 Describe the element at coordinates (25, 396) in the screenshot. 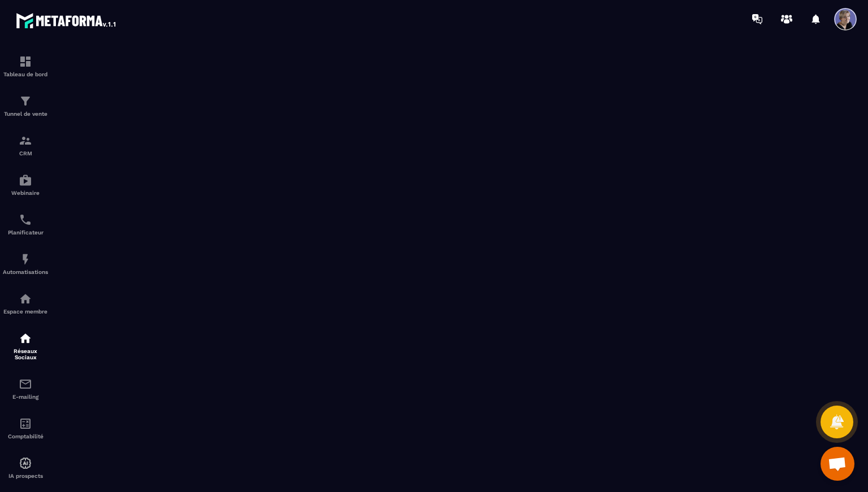

I see `p: E-mailing` at that location.